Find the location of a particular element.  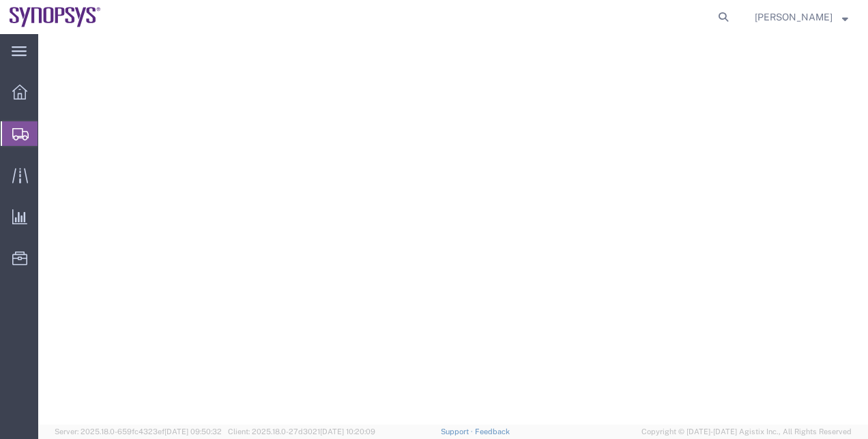

span: Client: 2025.18.0-27d3021 is located at coordinates (302, 431).